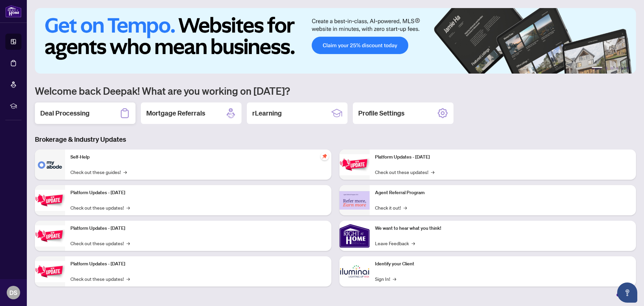 This screenshot has height=306, width=644. What do you see at coordinates (623, 68) in the screenshot?
I see `button: 5` at bounding box center [623, 68].